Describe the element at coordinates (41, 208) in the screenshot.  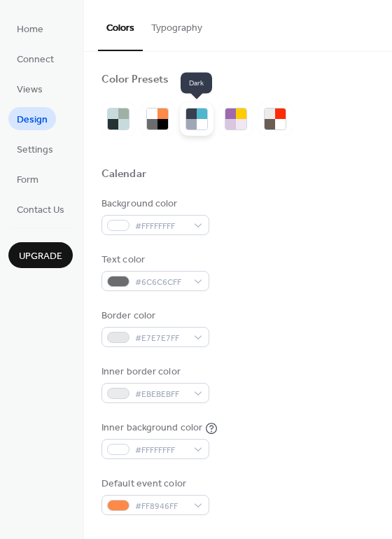
I see `a: Contact Us` at that location.